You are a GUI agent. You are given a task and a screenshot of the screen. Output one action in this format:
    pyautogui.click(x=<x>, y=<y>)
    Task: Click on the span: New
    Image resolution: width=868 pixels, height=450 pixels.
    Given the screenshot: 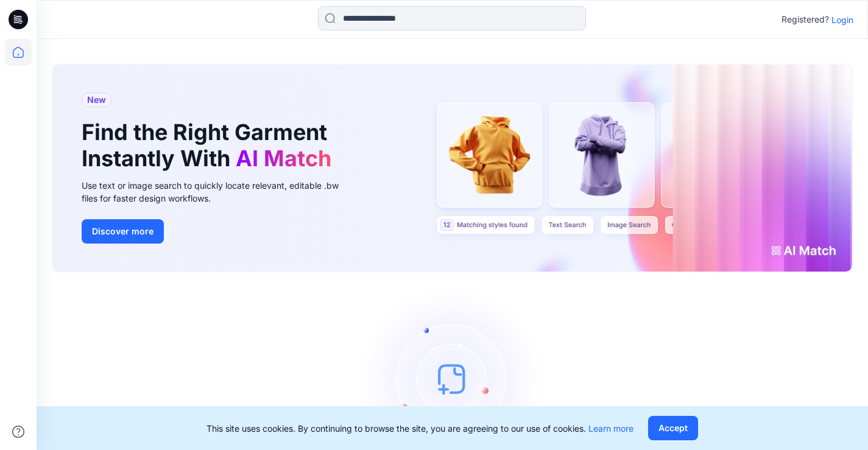 What is the action you would take?
    pyautogui.click(x=96, y=99)
    